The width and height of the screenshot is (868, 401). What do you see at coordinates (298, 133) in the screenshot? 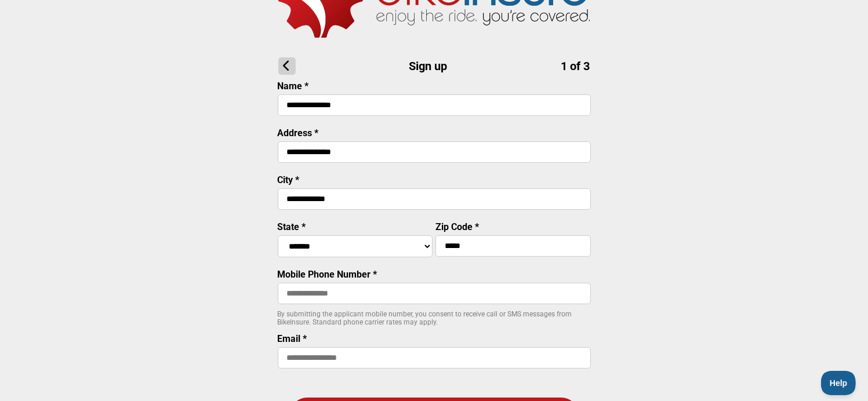
I see `label: Address *` at bounding box center [298, 133].